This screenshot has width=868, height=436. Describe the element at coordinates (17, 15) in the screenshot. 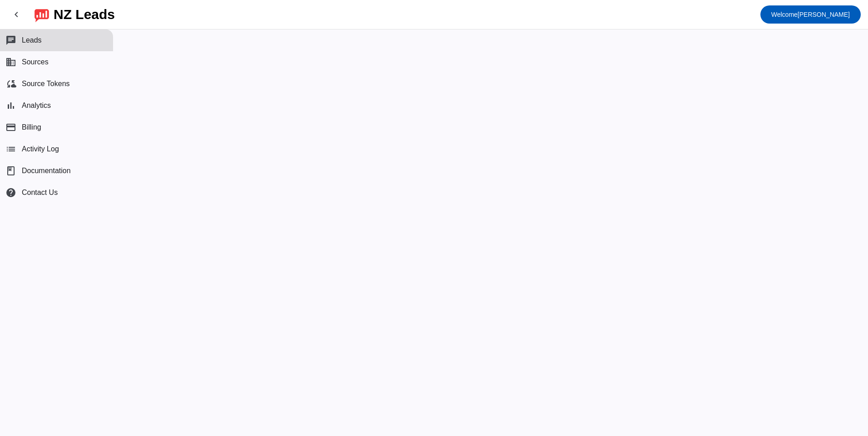

I see `mat-icon: chevron_left` at that location.